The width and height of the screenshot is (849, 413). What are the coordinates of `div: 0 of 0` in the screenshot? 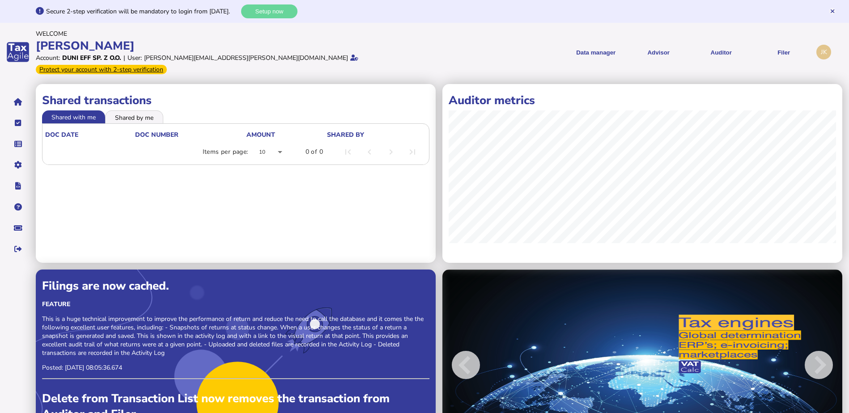 It's located at (314, 152).